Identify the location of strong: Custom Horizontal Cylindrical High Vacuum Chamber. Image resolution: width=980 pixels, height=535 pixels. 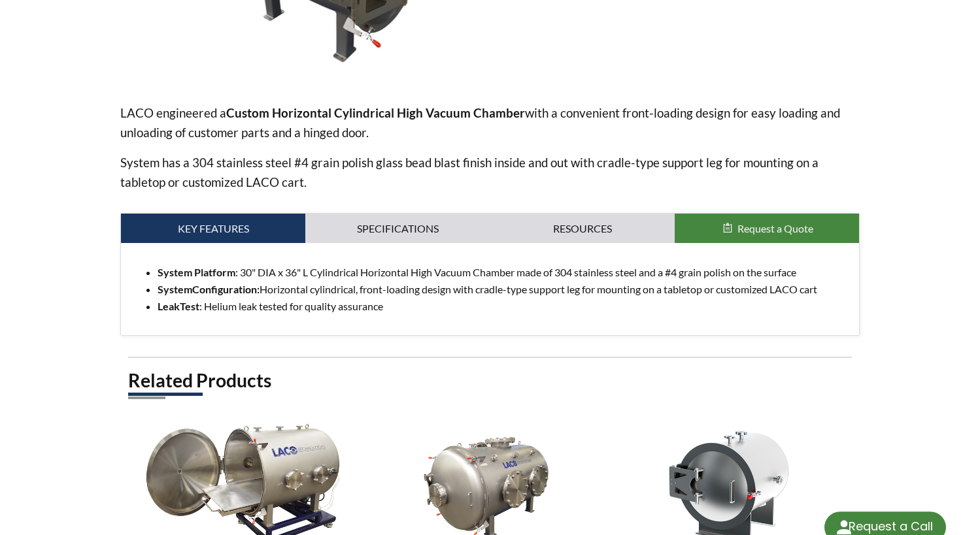
(375, 112).